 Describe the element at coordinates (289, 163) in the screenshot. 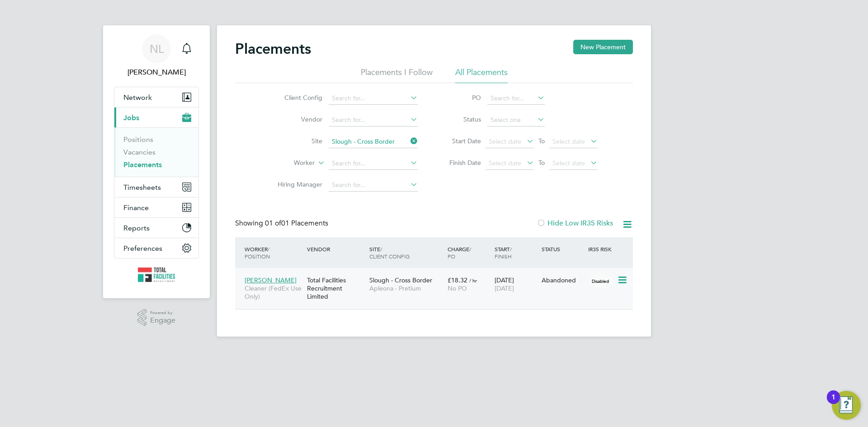

I see `label: Worker` at that location.